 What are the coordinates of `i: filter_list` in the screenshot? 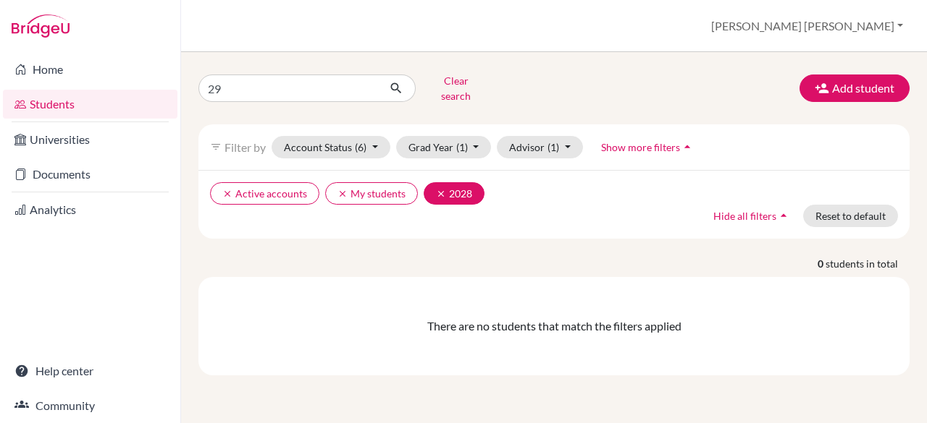 It's located at (216, 147).